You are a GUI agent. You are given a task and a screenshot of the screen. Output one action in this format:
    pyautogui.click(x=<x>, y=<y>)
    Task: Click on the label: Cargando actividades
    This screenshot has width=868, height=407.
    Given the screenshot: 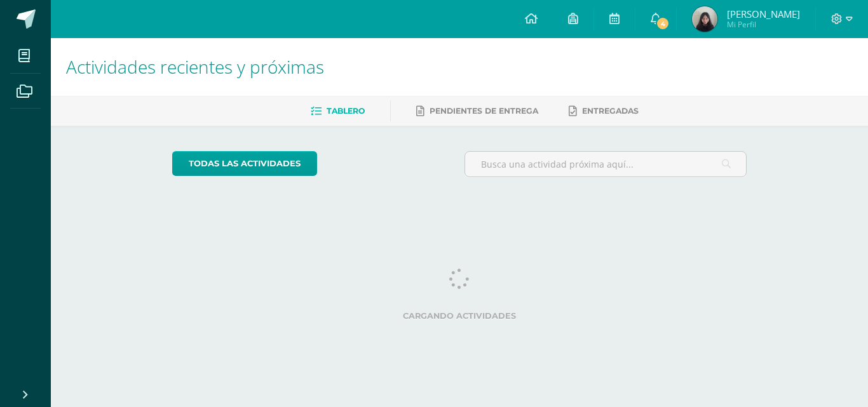 What is the action you would take?
    pyautogui.click(x=459, y=316)
    